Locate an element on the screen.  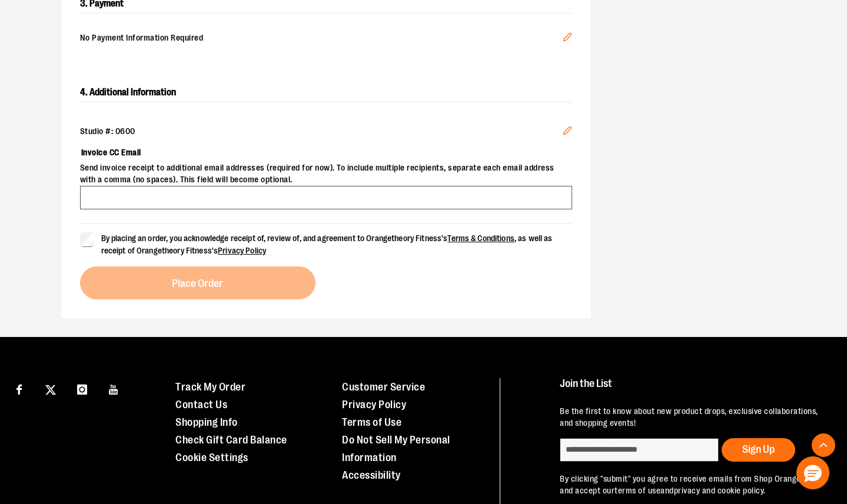
img: Twitter is located at coordinates (51, 390).